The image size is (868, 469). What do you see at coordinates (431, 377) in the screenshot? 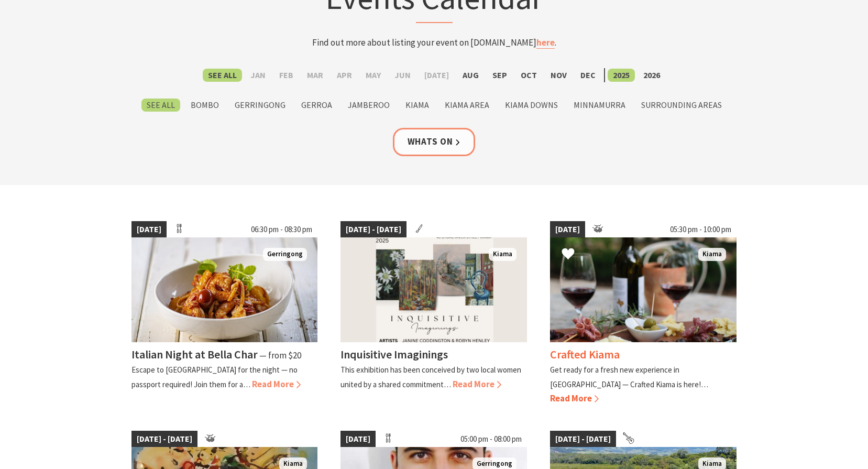
I see `p: This exhibition has been conceived by two local women united by a shared commitment…` at bounding box center [431, 377].